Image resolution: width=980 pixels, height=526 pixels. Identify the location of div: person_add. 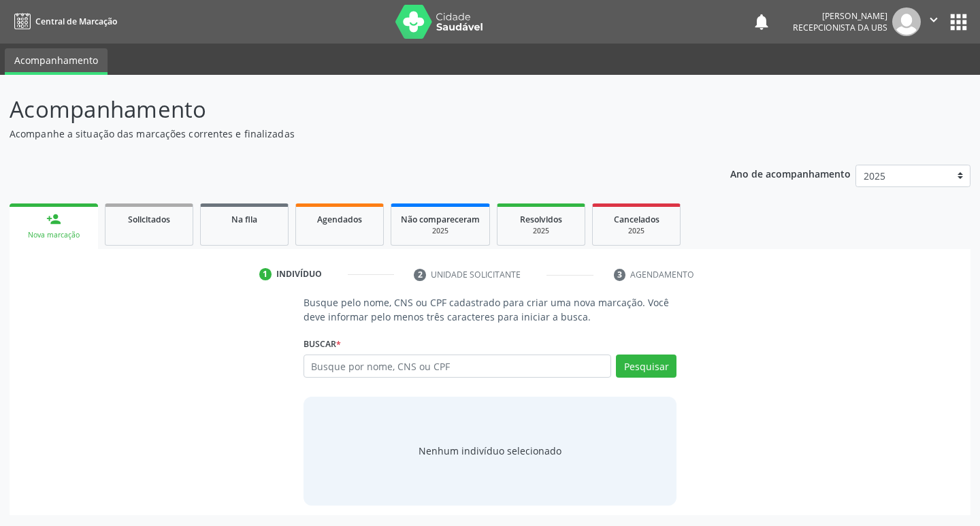
(54, 220).